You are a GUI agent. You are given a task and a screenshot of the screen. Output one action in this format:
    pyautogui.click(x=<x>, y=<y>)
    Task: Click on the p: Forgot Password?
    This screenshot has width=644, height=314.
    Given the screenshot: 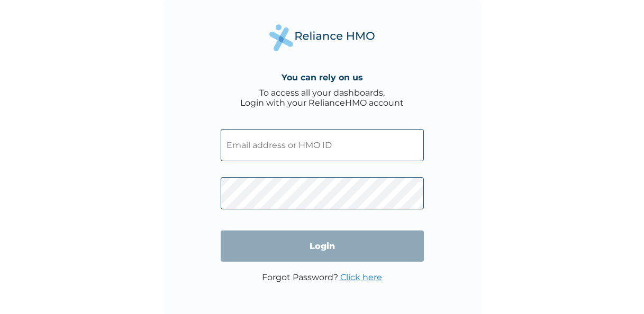 What is the action you would take?
    pyautogui.click(x=322, y=277)
    